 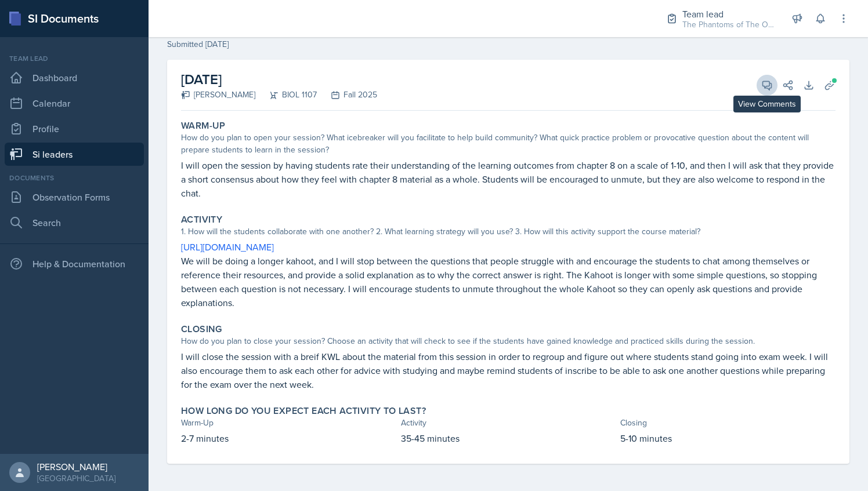 What do you see at coordinates (286, 95) in the screenshot?
I see `div: BIOL 1107` at bounding box center [286, 95].